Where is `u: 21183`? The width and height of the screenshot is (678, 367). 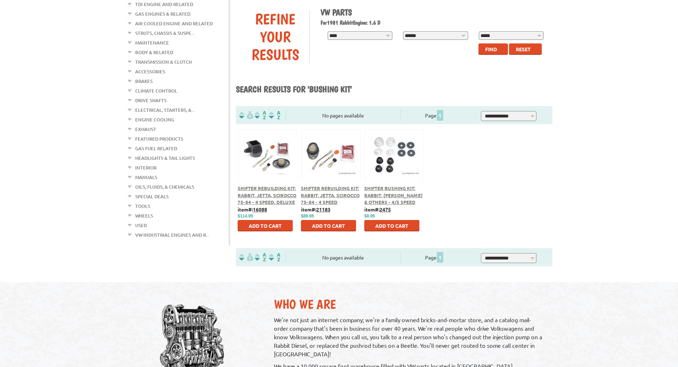
u: 21183 is located at coordinates (323, 209).